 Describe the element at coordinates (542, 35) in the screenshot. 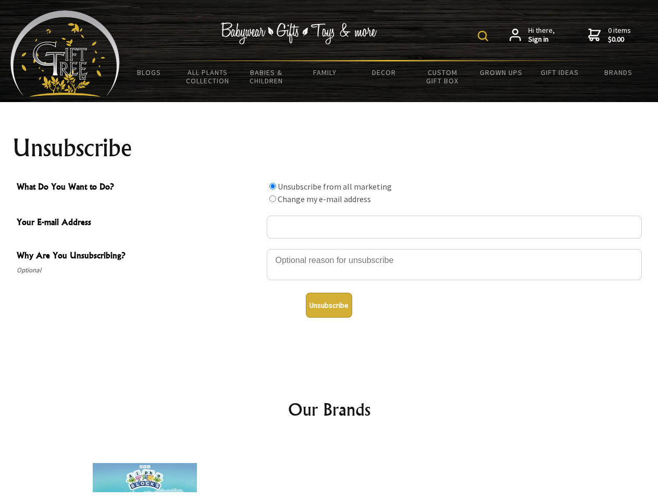

I see `span: Hi there,` at that location.